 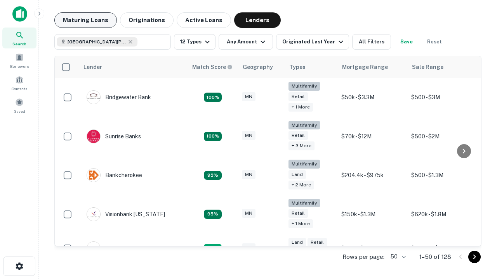 What do you see at coordinates (213, 97) in the screenshot?
I see `div: Matching Properties: 22, hasApolloMatch: undefined` at bounding box center [213, 97].